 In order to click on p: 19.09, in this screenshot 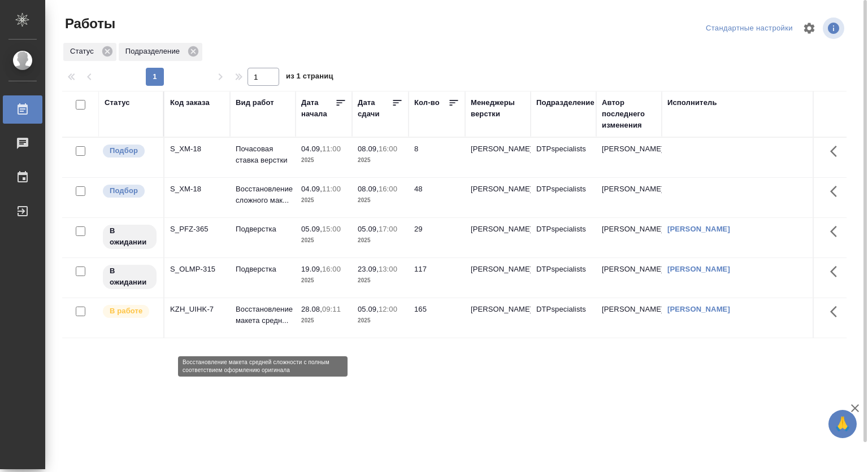, I will do `click(311, 269)`.